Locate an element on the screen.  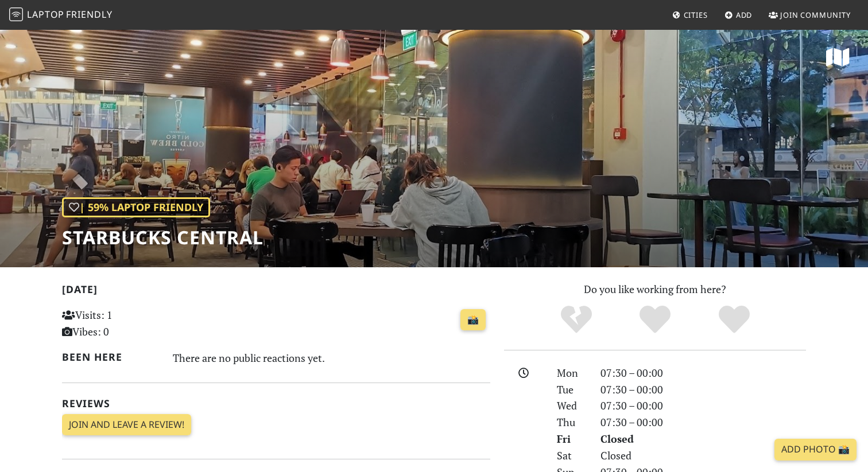
div: Yes is located at coordinates (655, 320).